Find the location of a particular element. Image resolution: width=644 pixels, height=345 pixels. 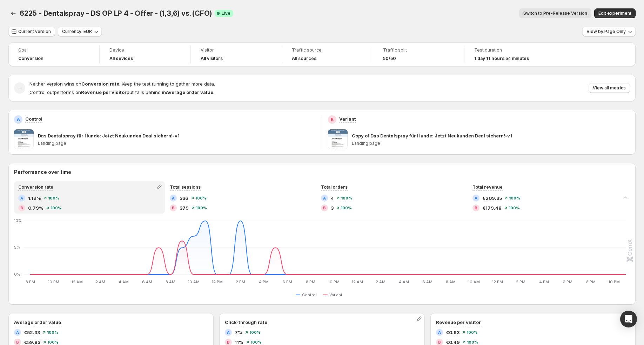

span: Device is located at coordinates (145, 50).